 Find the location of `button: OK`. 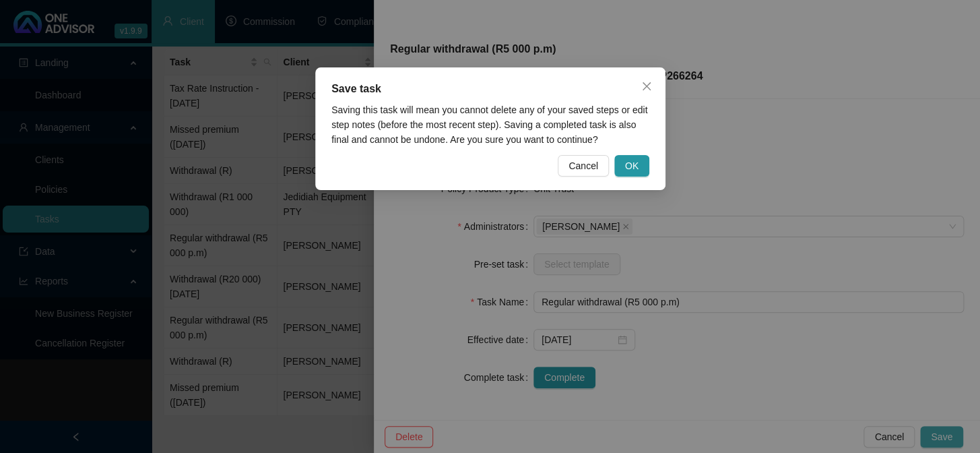

button: OK is located at coordinates (631, 166).